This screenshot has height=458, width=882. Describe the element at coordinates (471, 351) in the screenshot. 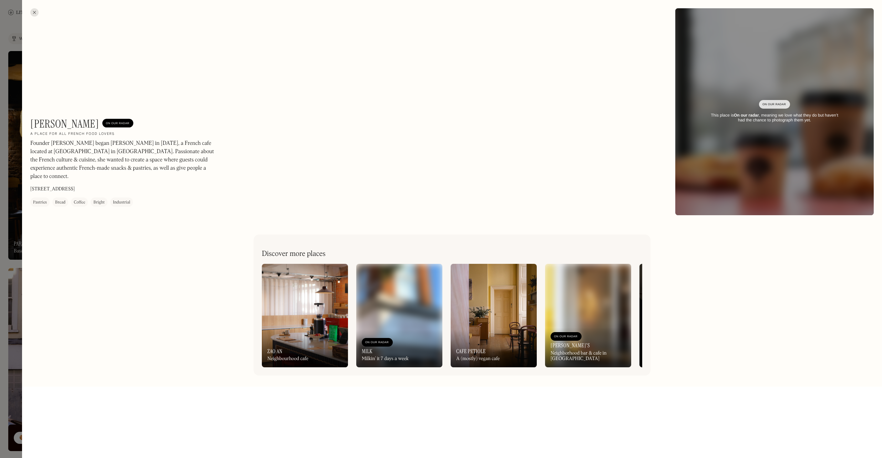

I see `h3: Cafe Petiole` at that location.